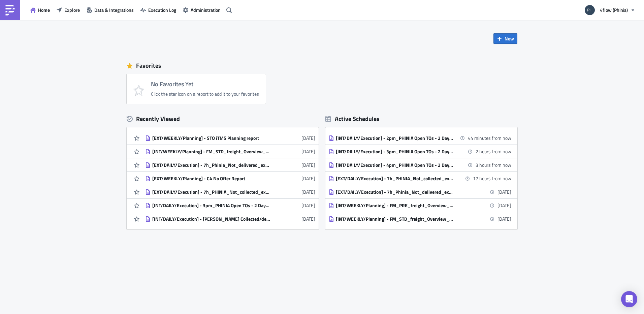  What do you see at coordinates (44, 10) in the screenshot?
I see `span: Home` at bounding box center [44, 10].